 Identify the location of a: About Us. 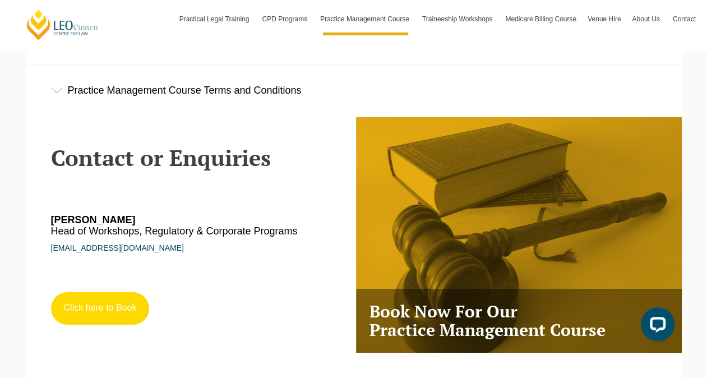
(647, 19).